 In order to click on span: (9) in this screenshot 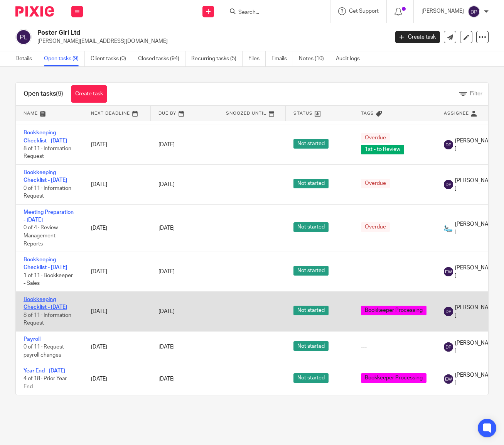, I will do `click(59, 94)`.